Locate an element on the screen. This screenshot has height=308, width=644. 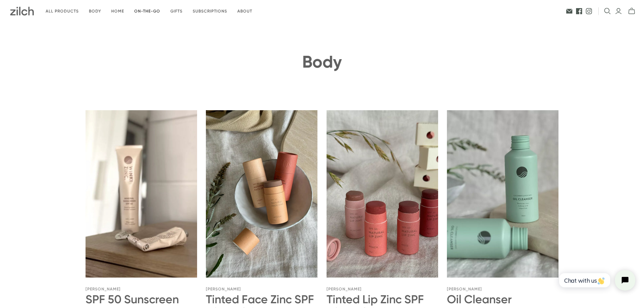
a: Home is located at coordinates (118, 11).